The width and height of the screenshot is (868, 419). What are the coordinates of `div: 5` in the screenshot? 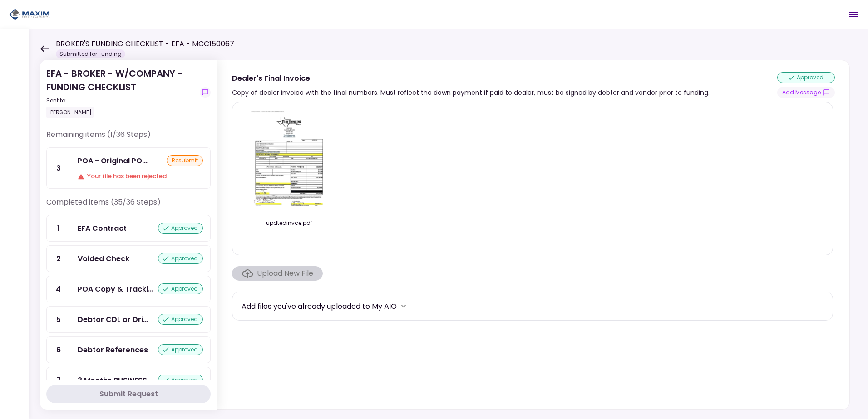 It's located at (59, 320).